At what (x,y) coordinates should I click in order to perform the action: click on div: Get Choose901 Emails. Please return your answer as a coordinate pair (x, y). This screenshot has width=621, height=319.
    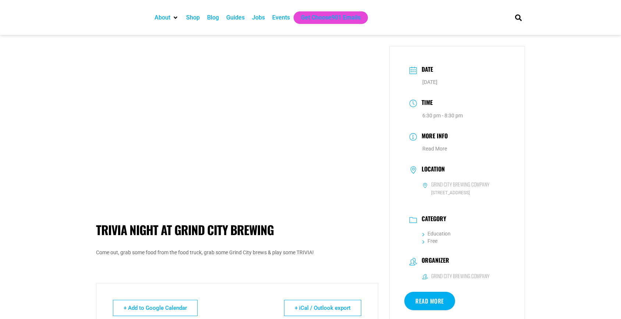
    Looking at the image, I should click on (331, 18).